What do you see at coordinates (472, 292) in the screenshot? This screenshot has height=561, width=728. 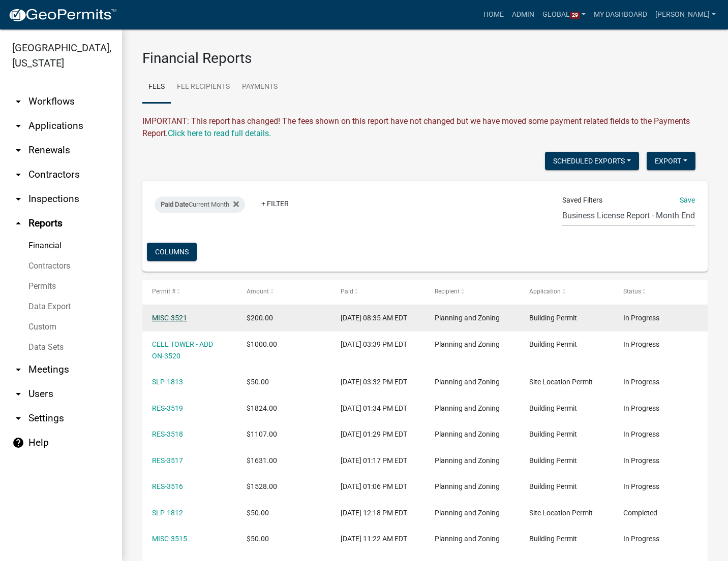 I see `datatable-header-cell: Recipient` at bounding box center [472, 292].